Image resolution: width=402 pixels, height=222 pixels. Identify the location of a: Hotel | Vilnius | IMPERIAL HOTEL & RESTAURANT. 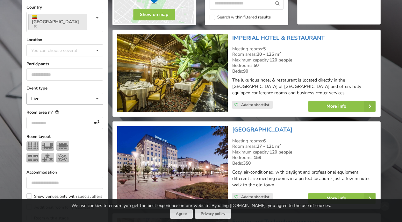
(172, 73).